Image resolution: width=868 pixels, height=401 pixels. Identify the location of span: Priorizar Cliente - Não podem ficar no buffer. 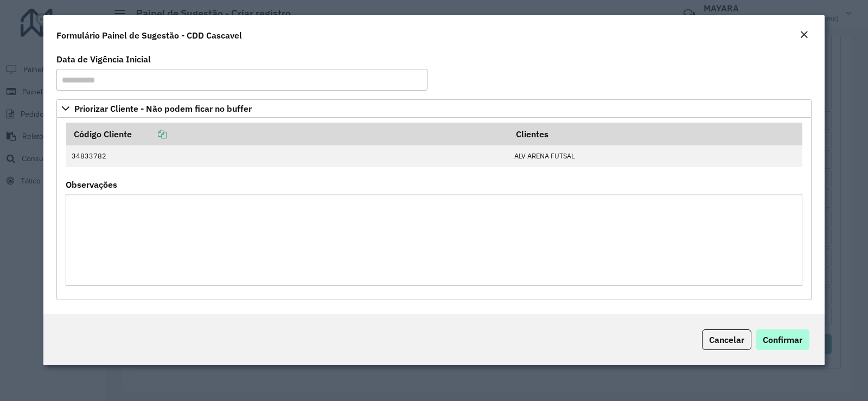
(163, 109).